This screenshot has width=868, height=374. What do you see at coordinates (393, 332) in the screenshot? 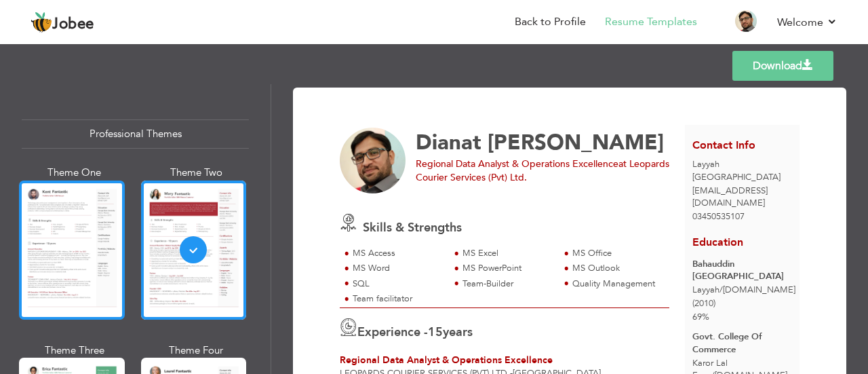
I see `span: Experience -` at bounding box center [393, 332].